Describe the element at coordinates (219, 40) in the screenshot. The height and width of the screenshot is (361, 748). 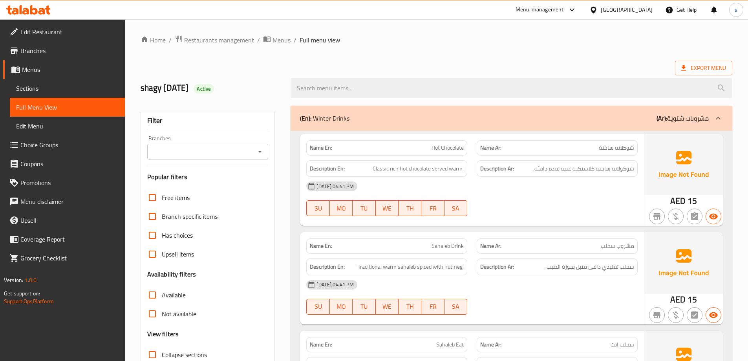
I see `span: Restaurants management` at that location.